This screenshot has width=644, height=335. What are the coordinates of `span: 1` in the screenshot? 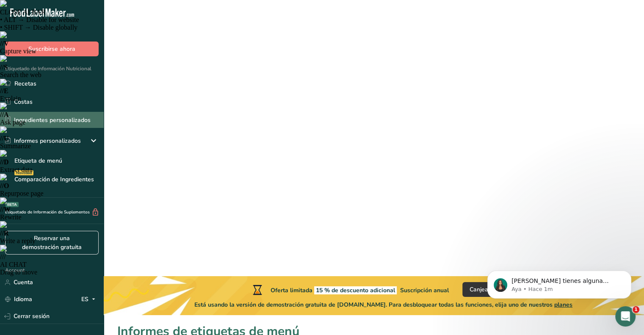 It's located at (636, 310).